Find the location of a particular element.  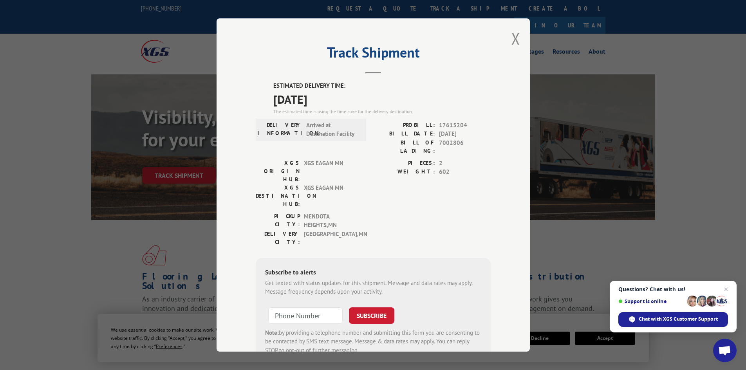

input: Phone Number is located at coordinates (306, 316).